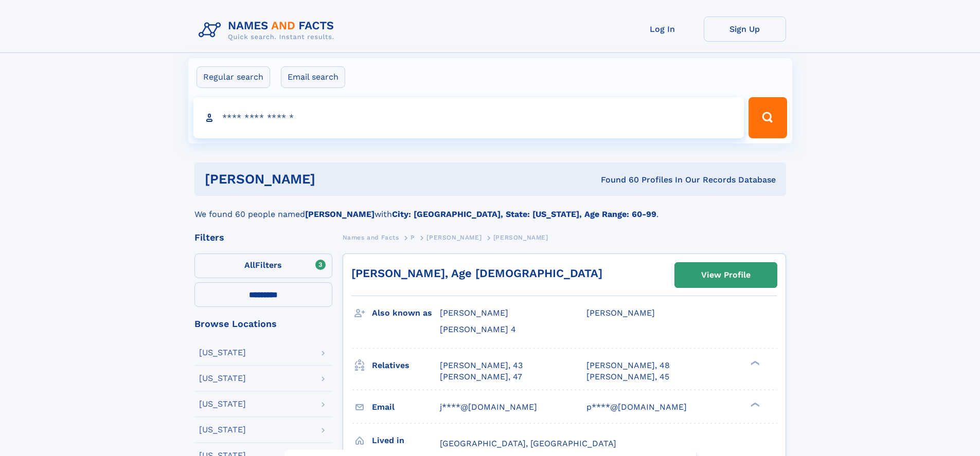 This screenshot has height=456, width=980. What do you see at coordinates (249, 265) in the screenshot?
I see `span: All` at bounding box center [249, 265].